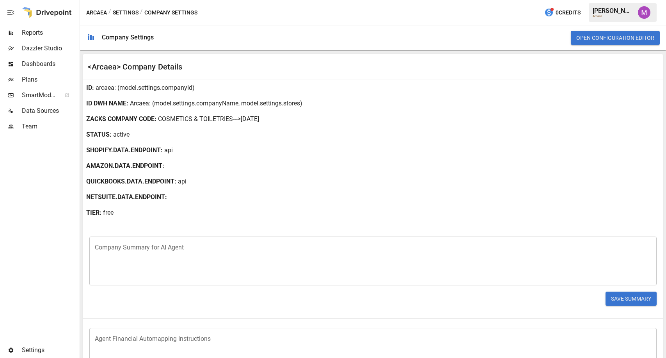 This screenshot has width=666, height=358. Describe the element at coordinates (613, 16) in the screenshot. I see `div: Arcaea` at that location.